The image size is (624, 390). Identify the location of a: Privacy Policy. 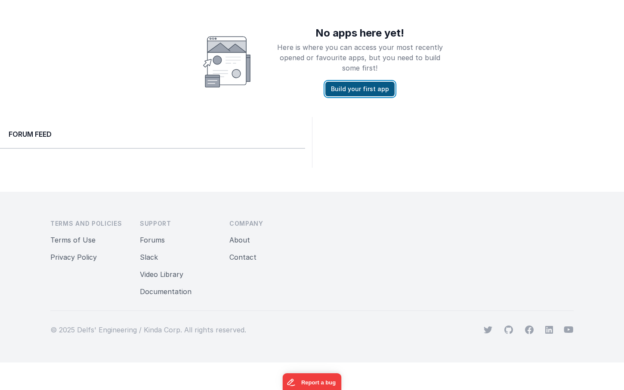
(74, 257).